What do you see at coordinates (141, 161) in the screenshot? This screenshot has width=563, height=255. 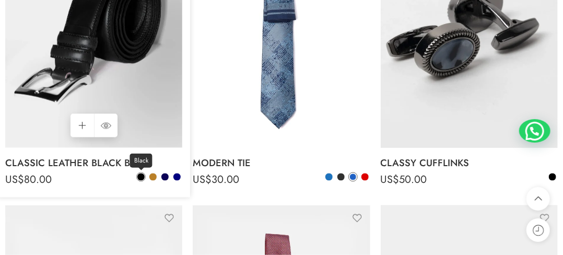 I see `span: Black` at bounding box center [141, 161].